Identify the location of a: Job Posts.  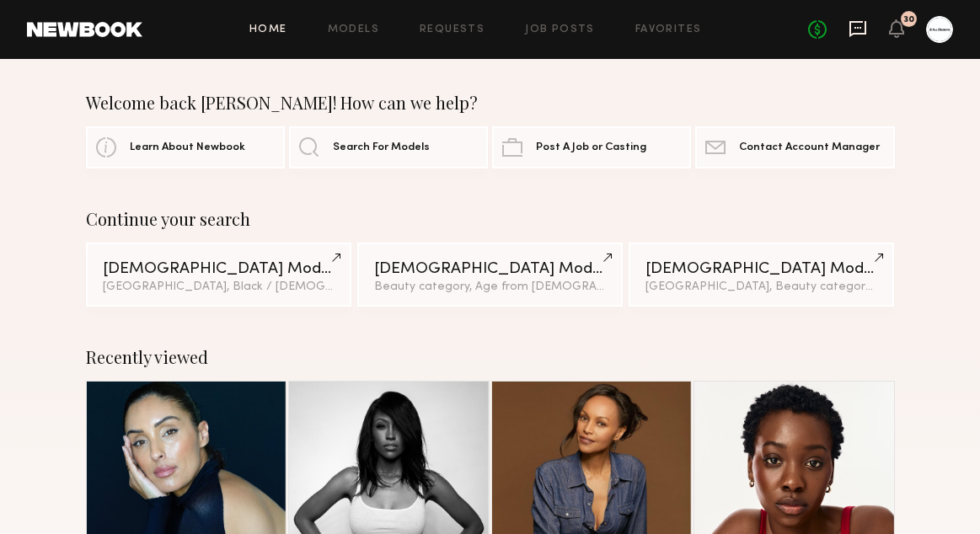
(559, 30).